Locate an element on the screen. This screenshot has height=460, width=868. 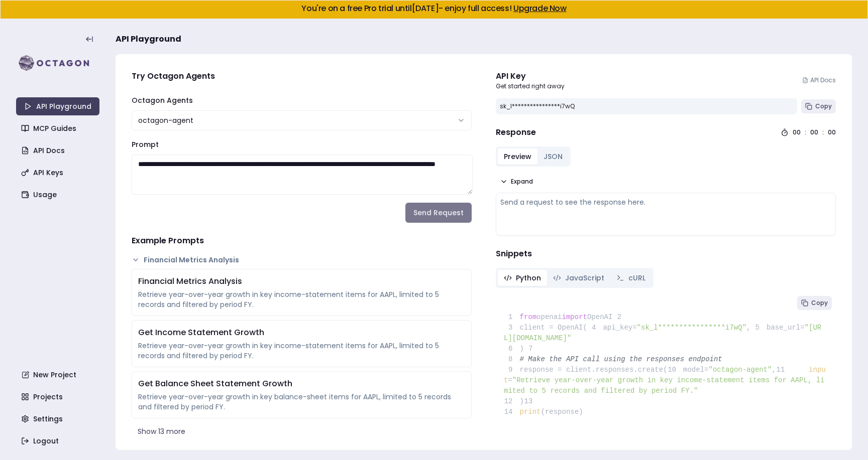
h4: Response is located at coordinates (516, 133).